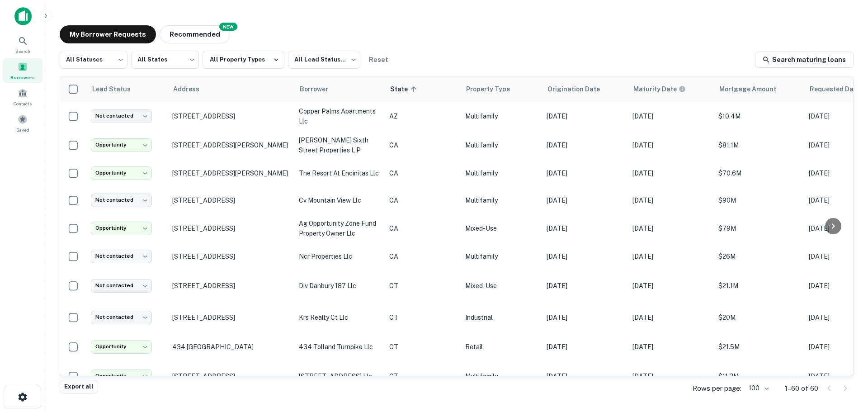  Describe the element at coordinates (759, 286) in the screenshot. I see `p: $21.1M` at that location.